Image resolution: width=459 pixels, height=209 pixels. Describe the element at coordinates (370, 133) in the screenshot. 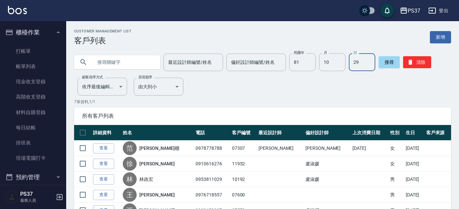

I see `th: 上次消費日期` at that location.